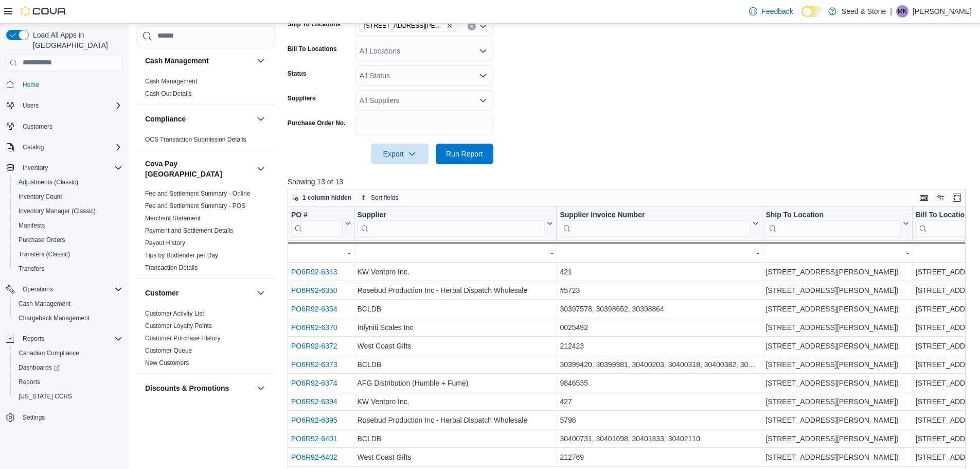 The height and width of the screenshot is (469, 980). I want to click on span: Transaction Details, so click(172, 268).